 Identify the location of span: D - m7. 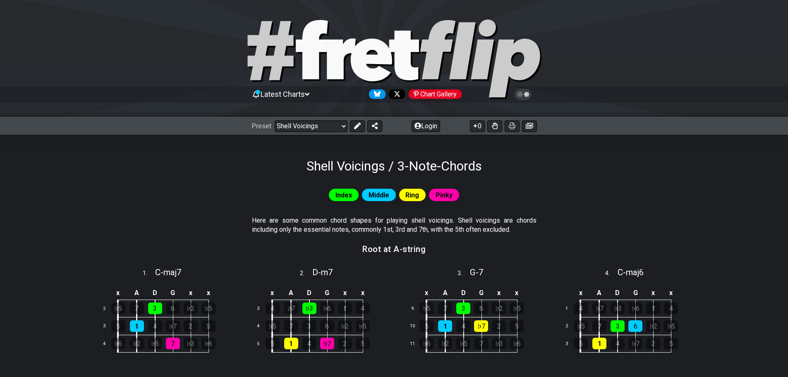
(323, 272).